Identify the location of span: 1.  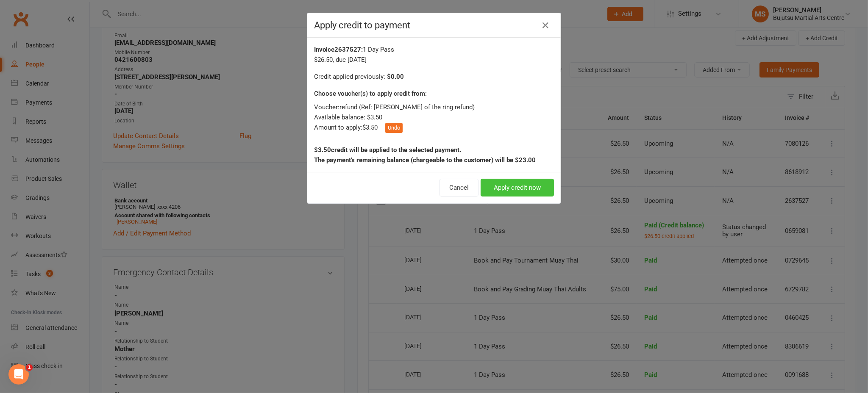
(30, 367).